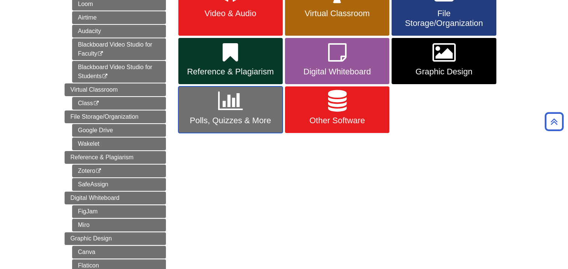  What do you see at coordinates (337, 110) in the screenshot?
I see `a: Other Software` at bounding box center [337, 110].